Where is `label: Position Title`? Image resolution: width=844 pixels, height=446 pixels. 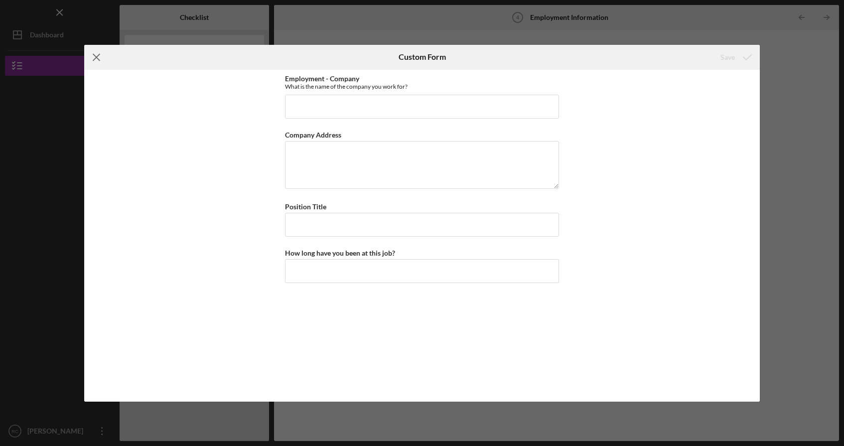 label: Position Title is located at coordinates (305, 206).